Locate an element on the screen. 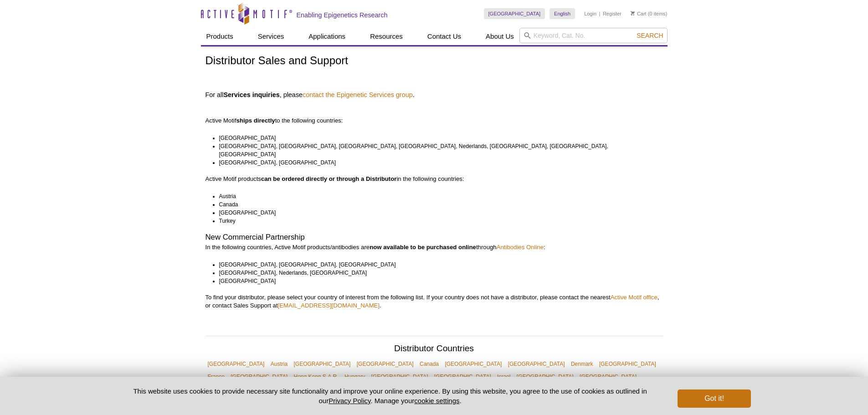 This screenshot has width=868, height=415. a: Products is located at coordinates (220, 36).